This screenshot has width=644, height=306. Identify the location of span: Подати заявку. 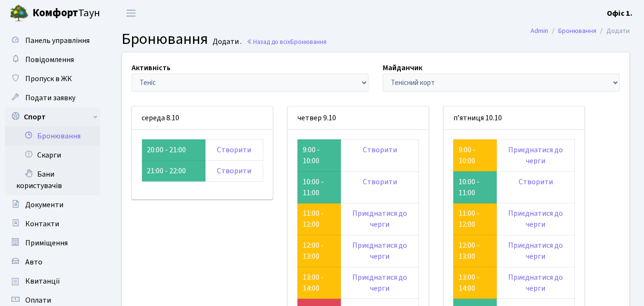
(50, 98).